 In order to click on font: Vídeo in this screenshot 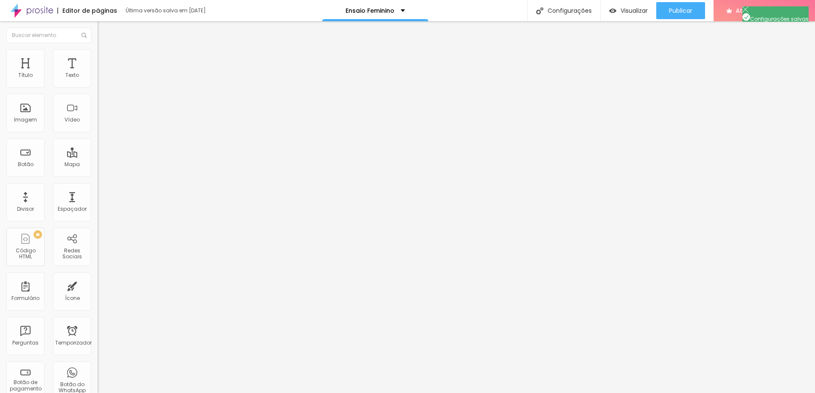, I will do `click(72, 119)`.